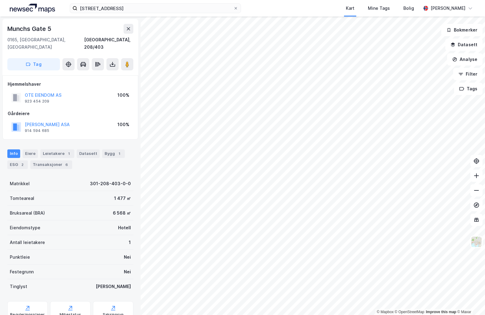 This screenshot has height=315, width=485. Describe the element at coordinates (122, 198) in the screenshot. I see `div: 1 477 ㎡` at that location.